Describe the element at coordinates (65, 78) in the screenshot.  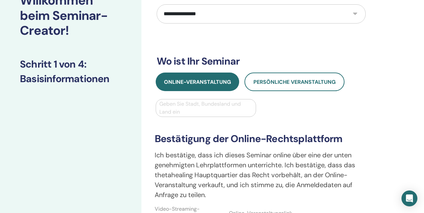
I see `font: Basisinformationen` at that location.